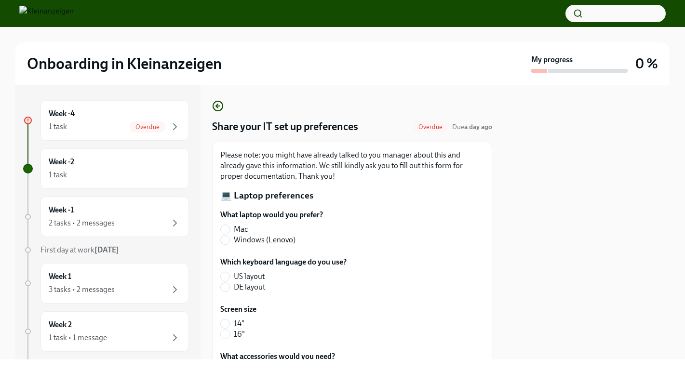 This screenshot has height=370, width=685. What do you see at coordinates (81, 223) in the screenshot?
I see `div: 2 tasks • 2 messages` at bounding box center [81, 223].